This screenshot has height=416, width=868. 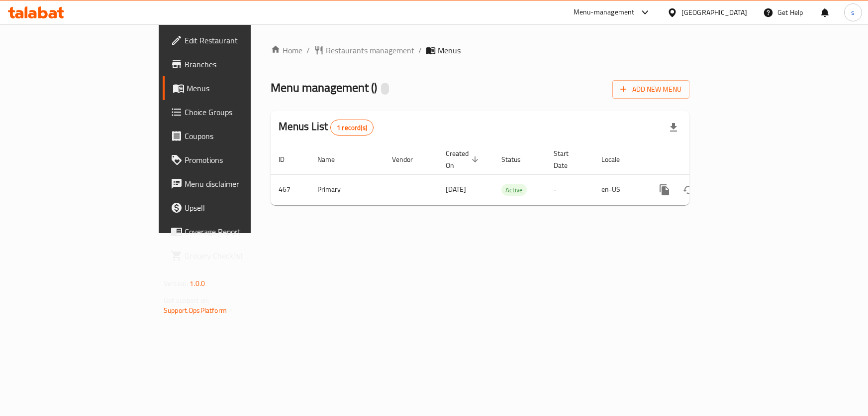 I want to click on span: Get support on:, so click(x=187, y=300).